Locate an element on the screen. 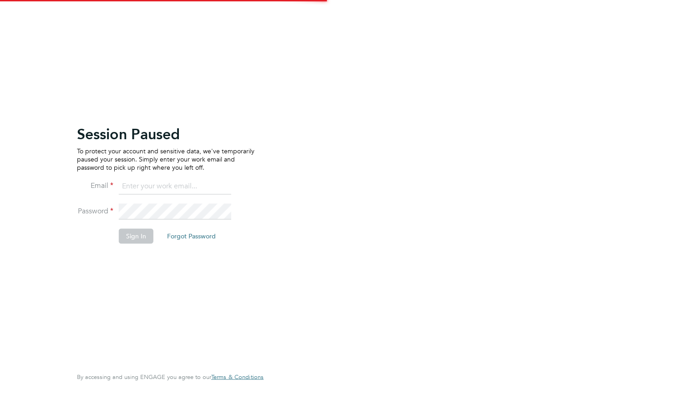  button: Sign In is located at coordinates (136, 236).